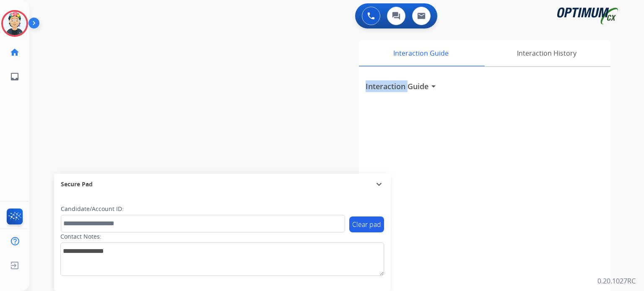 This screenshot has height=291, width=644. I want to click on label: Contact Notes:, so click(81, 237).